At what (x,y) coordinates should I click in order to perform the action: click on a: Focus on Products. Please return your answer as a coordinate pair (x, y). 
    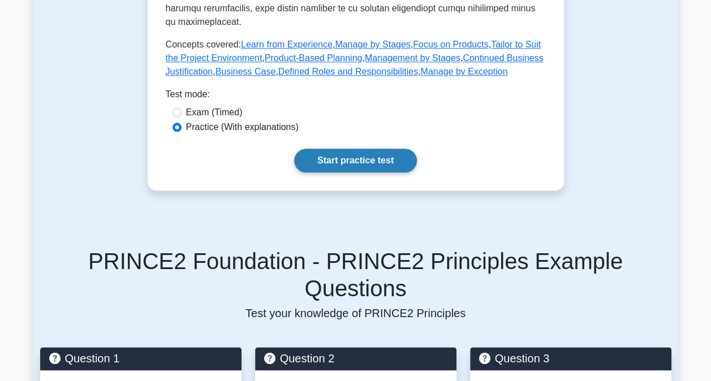
    Looking at the image, I should click on (450, 44).